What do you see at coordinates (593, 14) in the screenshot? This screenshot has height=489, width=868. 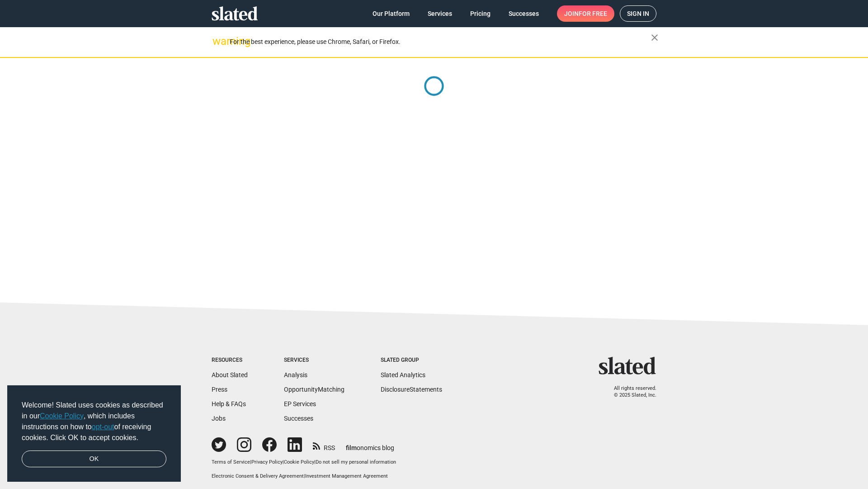 I see `span: for free` at bounding box center [593, 14].